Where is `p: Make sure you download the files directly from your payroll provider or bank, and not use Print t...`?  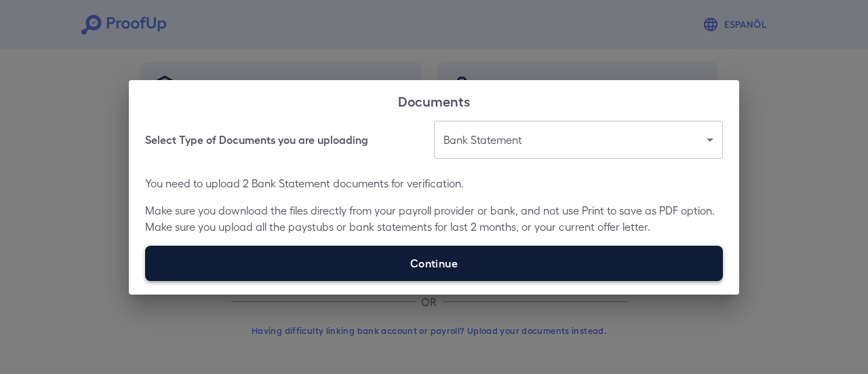
p: Make sure you download the files directly from your payroll provider or bank, and not use Print t... is located at coordinates (434, 218).